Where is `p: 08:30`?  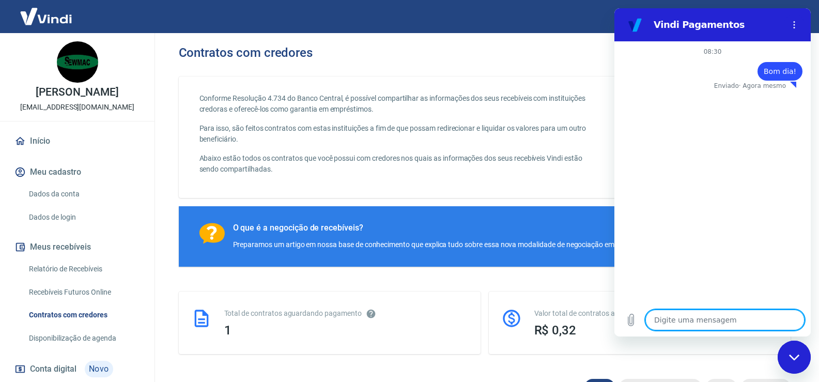
p: 08:30 is located at coordinates (98, 43).